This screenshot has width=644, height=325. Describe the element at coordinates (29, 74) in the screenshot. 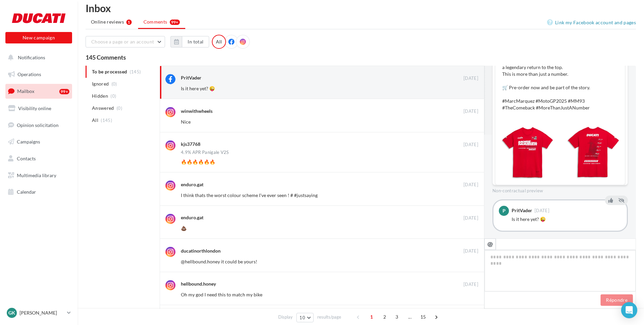

I see `span: Operations` at that location.